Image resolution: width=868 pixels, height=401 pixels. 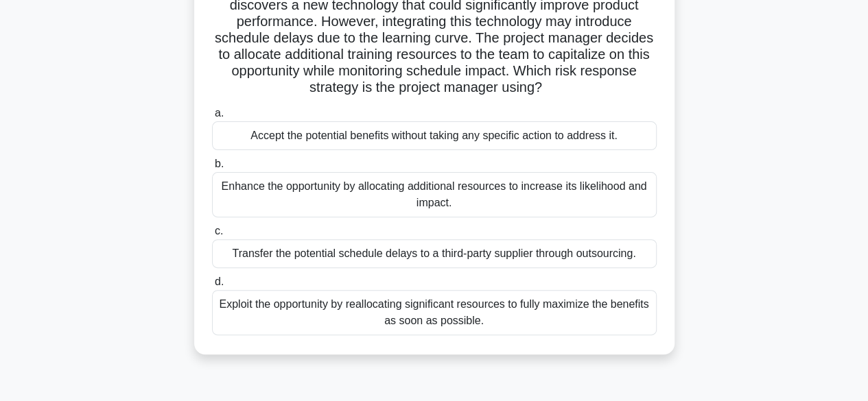 I want to click on div: Transfer the potential schedule delays to a third-party supplier through outsourcing., so click(x=434, y=254).